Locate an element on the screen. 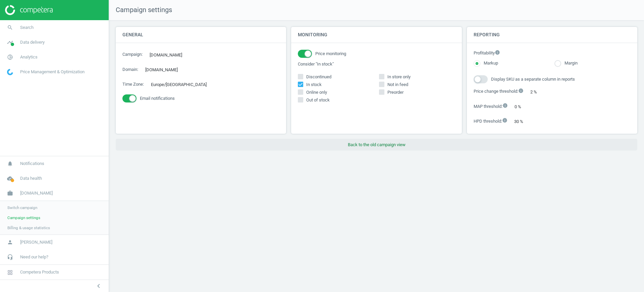 The height and width of the screenshot is (292, 644). i: headset_mic is located at coordinates (10, 257).